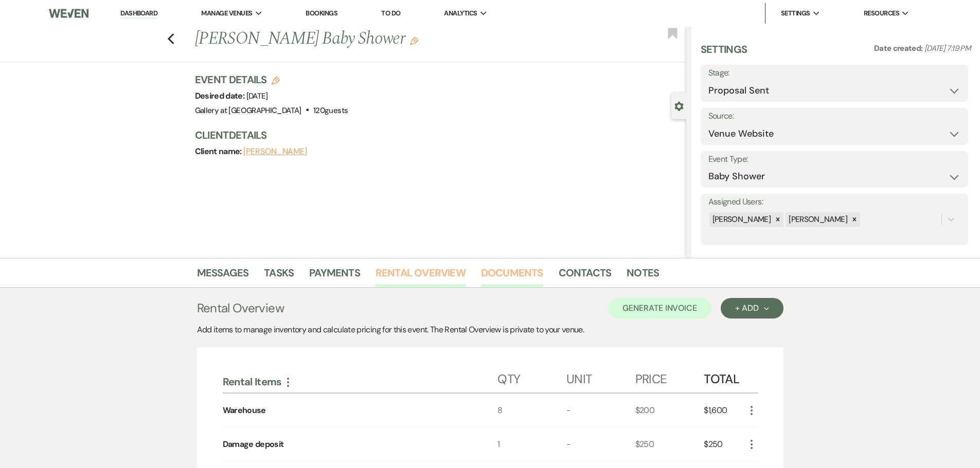 The height and width of the screenshot is (468, 980). I want to click on button: Generate Invoice, so click(660, 308).